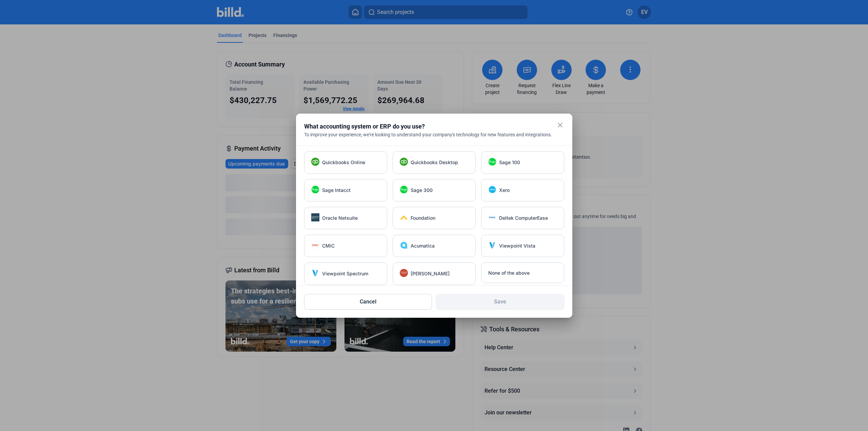  What do you see at coordinates (423, 218) in the screenshot?
I see `span: Foundation` at bounding box center [423, 218].